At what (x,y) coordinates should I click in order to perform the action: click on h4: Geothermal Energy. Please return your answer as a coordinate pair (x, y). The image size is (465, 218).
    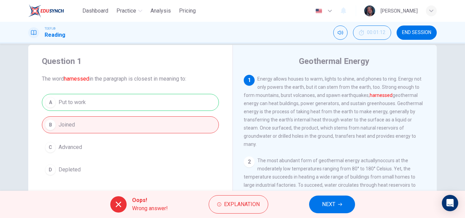
    Looking at the image, I should click on (334, 61).